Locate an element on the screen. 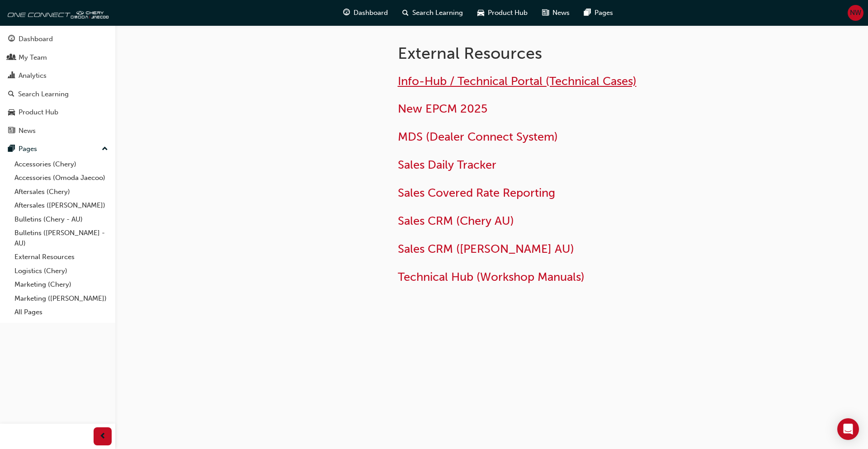  a: Accessories (Omoda Jaecoo) is located at coordinates (61, 178).